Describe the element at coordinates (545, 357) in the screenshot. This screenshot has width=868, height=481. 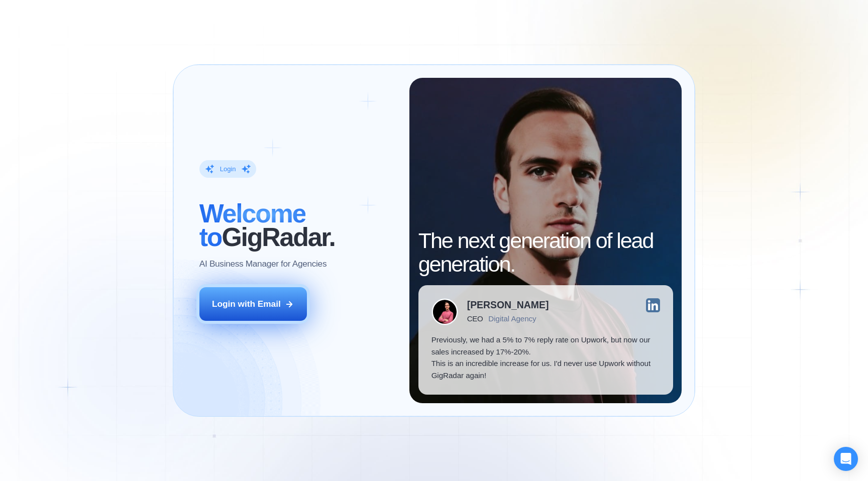
I see `p: Previously, we had a 5% to 7% reply rate on Upwork, but now our sales increased by 17%-20%. This ...` at that location.